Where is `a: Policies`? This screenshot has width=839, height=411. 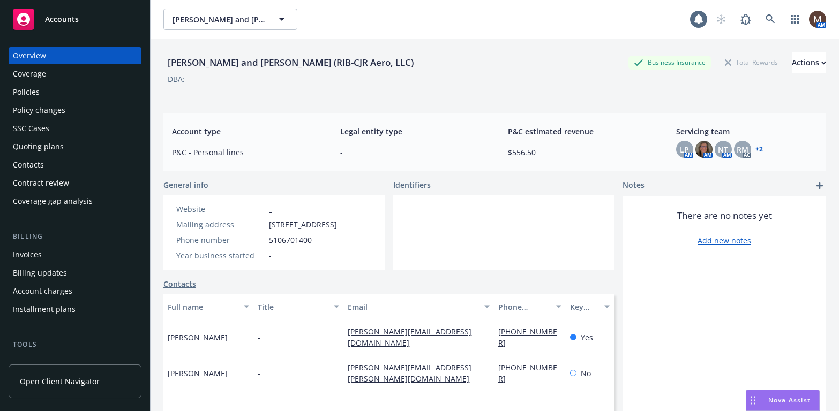
a: Policies is located at coordinates (75, 92).